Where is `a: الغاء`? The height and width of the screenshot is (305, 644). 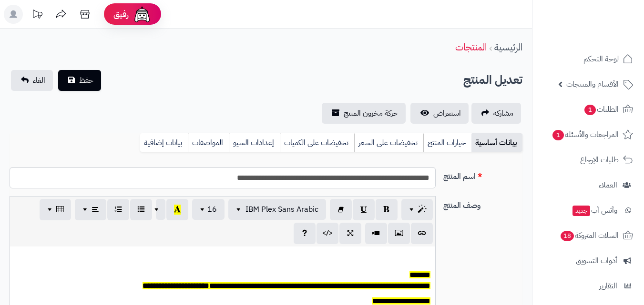
a: الغاء is located at coordinates (32, 81).